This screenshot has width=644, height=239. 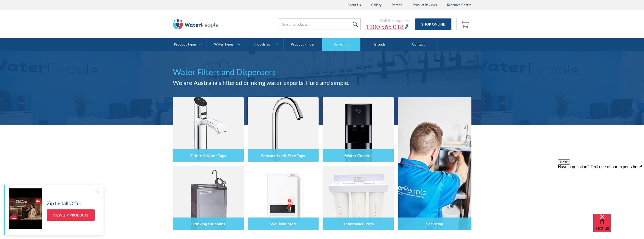 I want to click on img: Water Coolers, so click(x=358, y=129).